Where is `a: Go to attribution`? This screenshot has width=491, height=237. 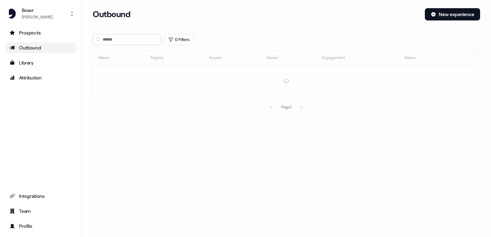 a: Go to attribution is located at coordinates (41, 78).